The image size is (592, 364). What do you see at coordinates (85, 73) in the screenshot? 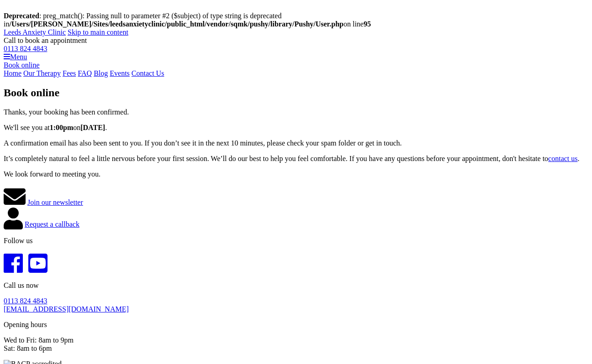
I see `a: FAQ` at bounding box center [85, 73].